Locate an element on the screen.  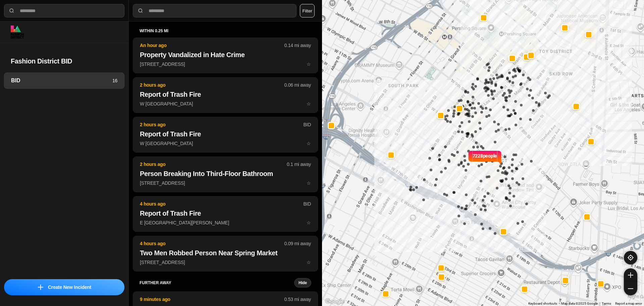
button: recenter is located at coordinates (631, 257).